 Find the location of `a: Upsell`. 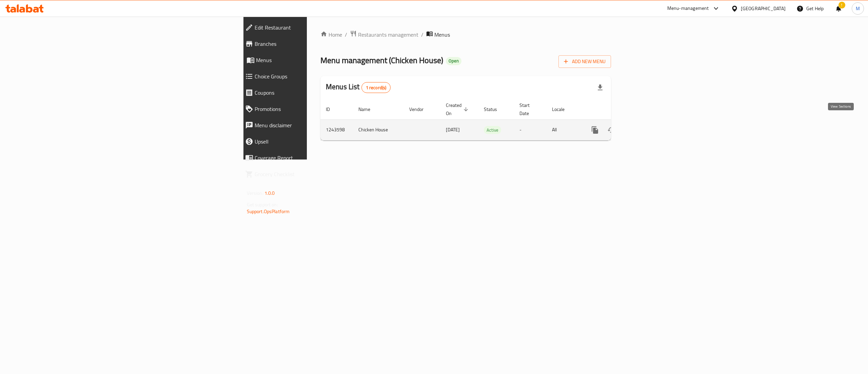

a: Upsell is located at coordinates (314, 141).